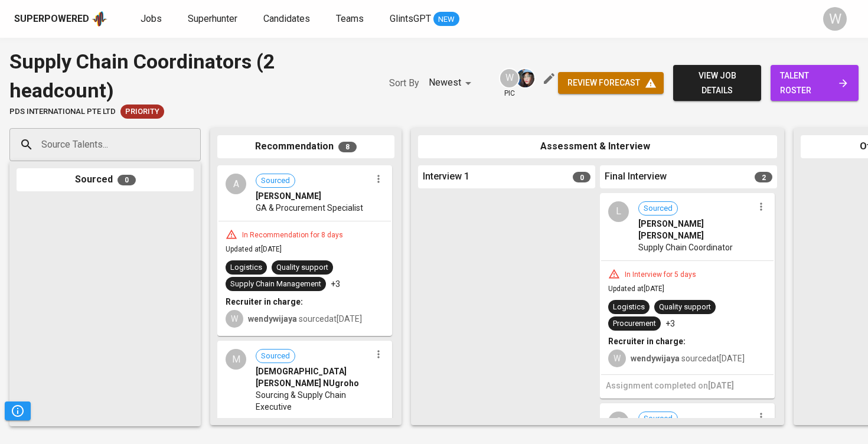 This screenshot has height=444, width=868. Describe the element at coordinates (687, 386) in the screenshot. I see `h6: Assignment completed on` at that location.